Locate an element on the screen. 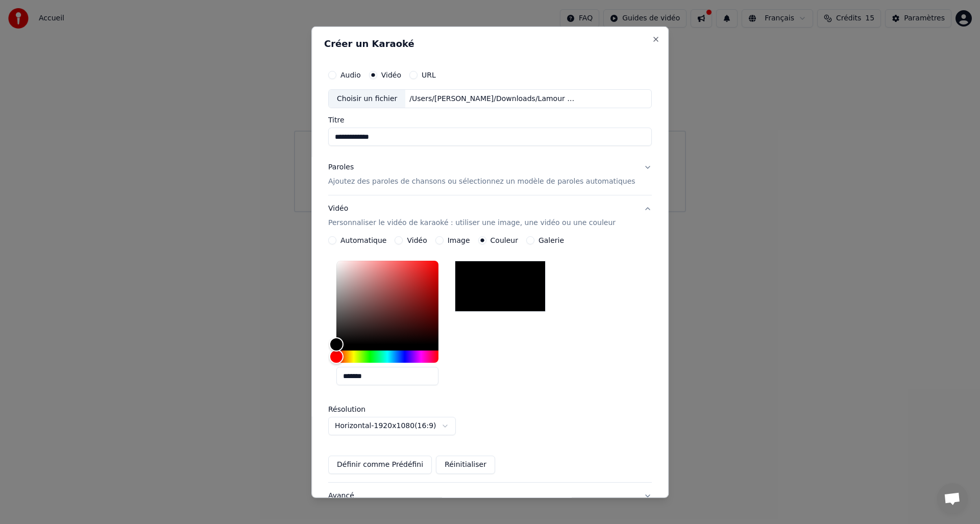  button: Définir comme Prédéfini is located at coordinates (380, 466).